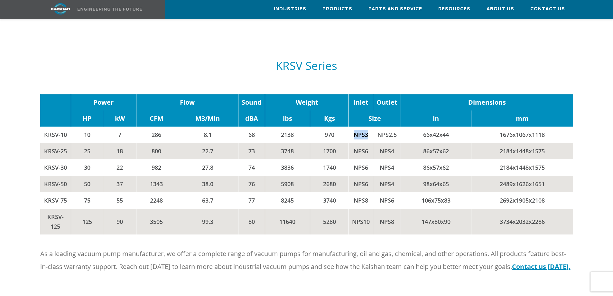 The image size is (613, 296). Describe the element at coordinates (156, 151) in the screenshot. I see `td: 800` at that location.